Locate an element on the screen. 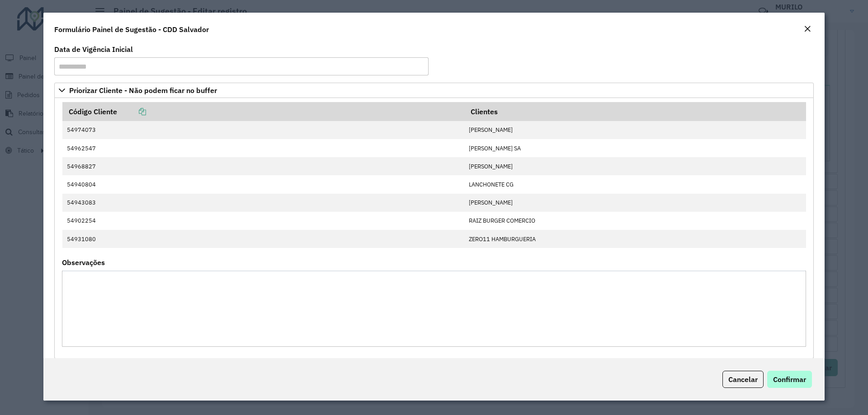  span: Cancelar is located at coordinates (743, 379).